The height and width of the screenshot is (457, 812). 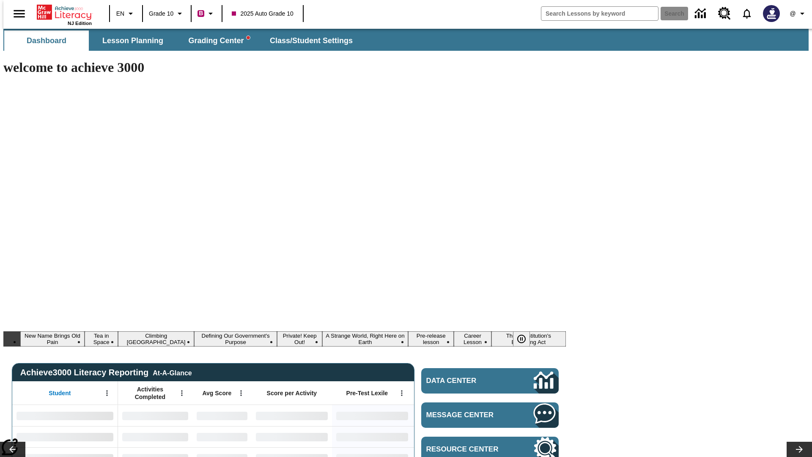 I want to click on span: Class/Student Settings, so click(x=311, y=41).